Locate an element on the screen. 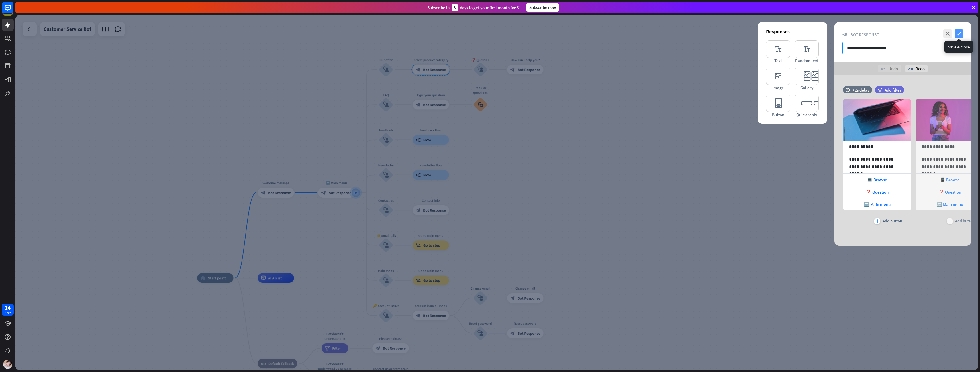 This screenshot has width=980, height=372. span: Add filter is located at coordinates (893, 90).